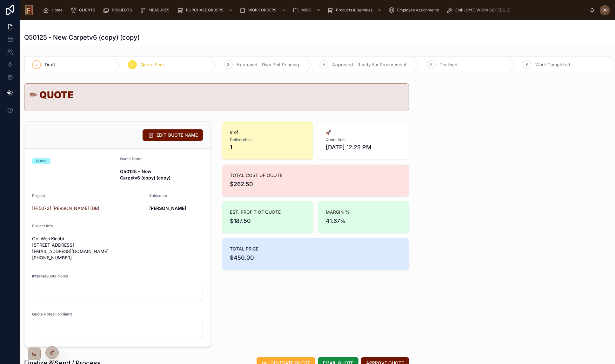  Describe the element at coordinates (316, 258) in the screenshot. I see `span: $450.00` at that location.